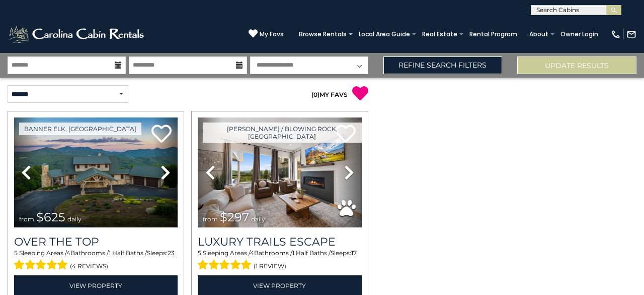 Image resolution: width=644 pixels, height=295 pixels. Describe the element at coordinates (632, 35) in the screenshot. I see `img: mail-regular-white.png` at that location.